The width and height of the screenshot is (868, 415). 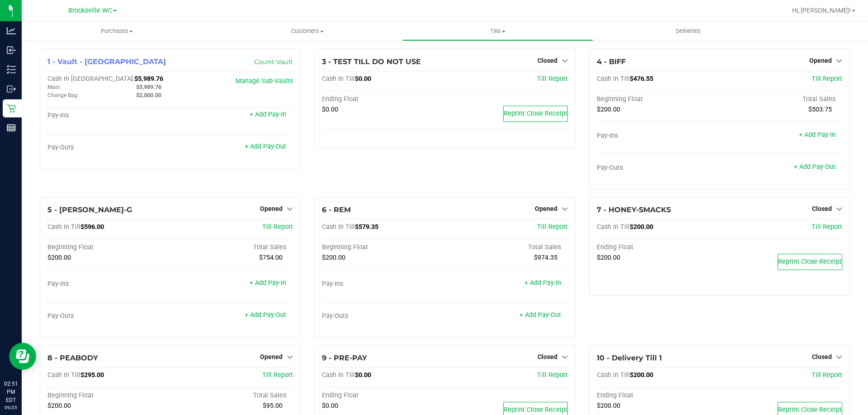 I want to click on span: $5,989.76, so click(x=149, y=78).